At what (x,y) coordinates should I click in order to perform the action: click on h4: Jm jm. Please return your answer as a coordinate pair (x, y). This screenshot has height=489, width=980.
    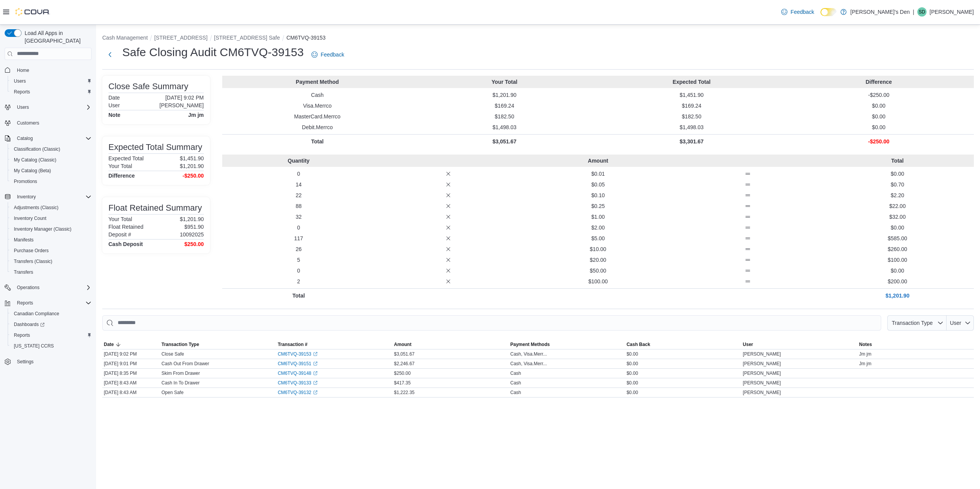
    Looking at the image, I should click on (196, 115).